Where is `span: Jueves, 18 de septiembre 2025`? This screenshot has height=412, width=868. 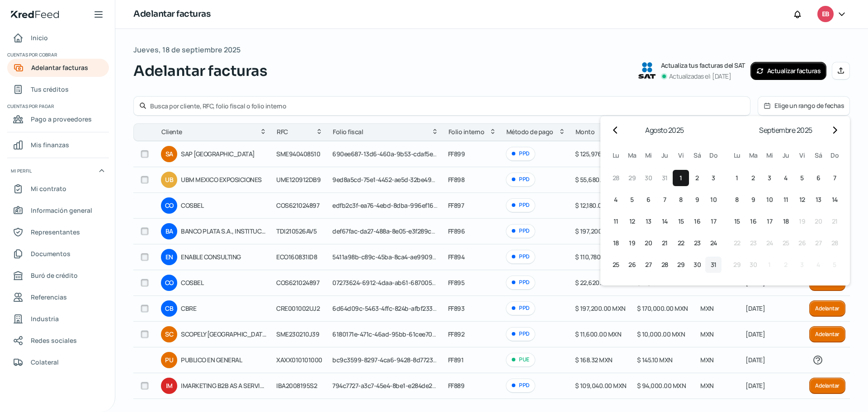
span: Jueves, 18 de septiembre 2025 is located at coordinates (186, 50).